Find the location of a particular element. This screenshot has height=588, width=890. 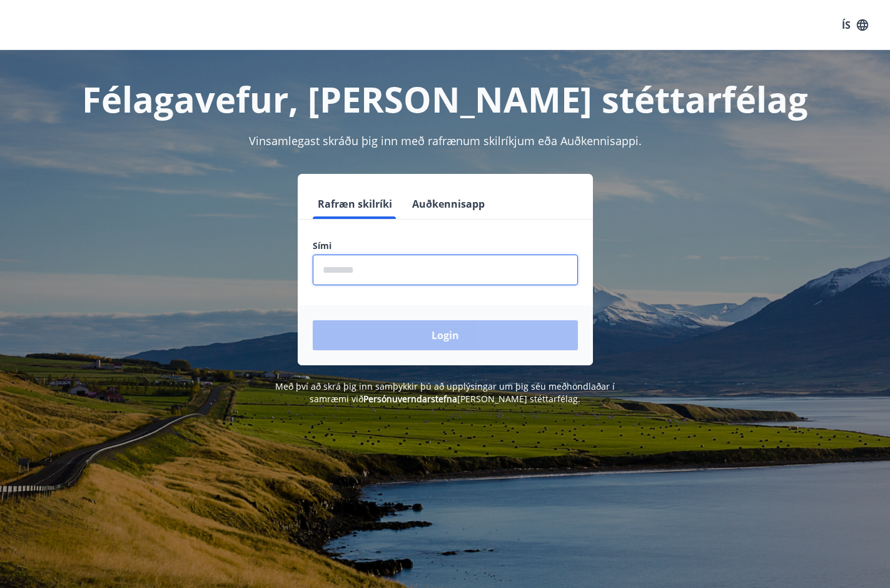

label: Sími is located at coordinates (446, 246).